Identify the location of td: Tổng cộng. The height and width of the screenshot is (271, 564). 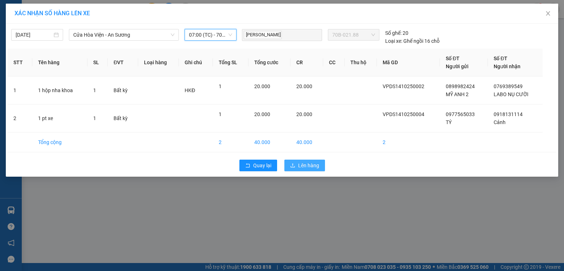
(59, 142).